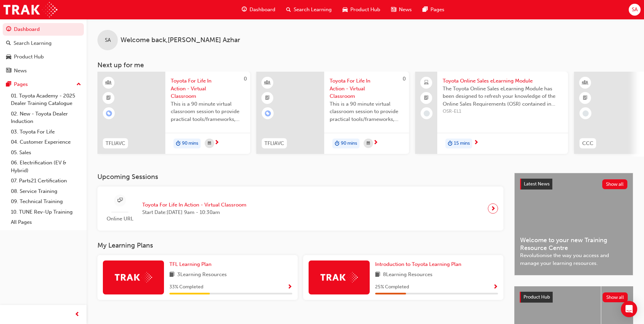 This screenshot has width=644, height=324. What do you see at coordinates (401, 10) in the screenshot?
I see `a: news-iconNews` at bounding box center [401, 10].